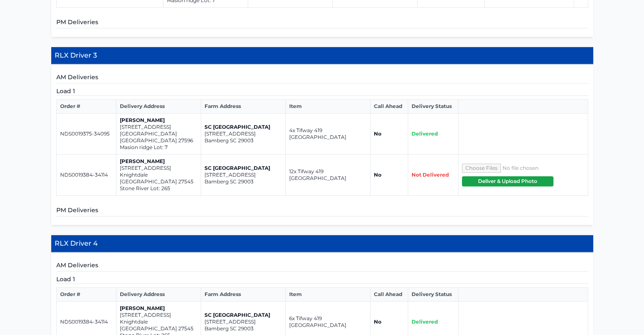 The image size is (644, 335). What do you see at coordinates (158, 188) in the screenshot?
I see `p: Stone River Lot: 265` at bounding box center [158, 188].